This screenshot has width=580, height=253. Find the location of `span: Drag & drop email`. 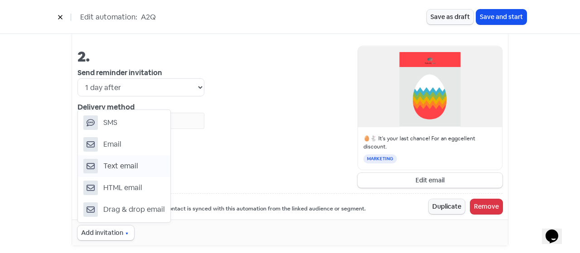

span: Drag & drop email is located at coordinates (134, 210).